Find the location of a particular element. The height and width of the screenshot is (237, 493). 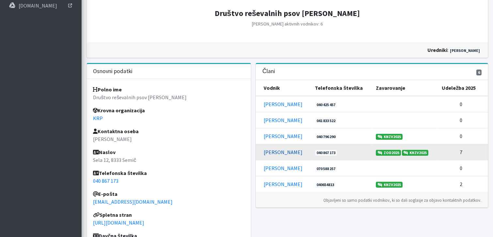

th: Vodnik is located at coordinates (283, 88).